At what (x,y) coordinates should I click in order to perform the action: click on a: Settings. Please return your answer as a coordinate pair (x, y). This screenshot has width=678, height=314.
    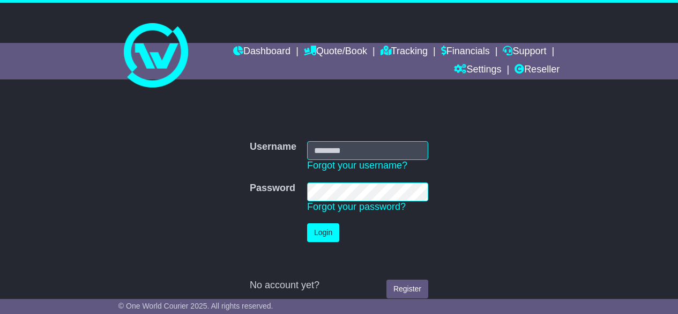
    Looking at the image, I should click on (478, 70).